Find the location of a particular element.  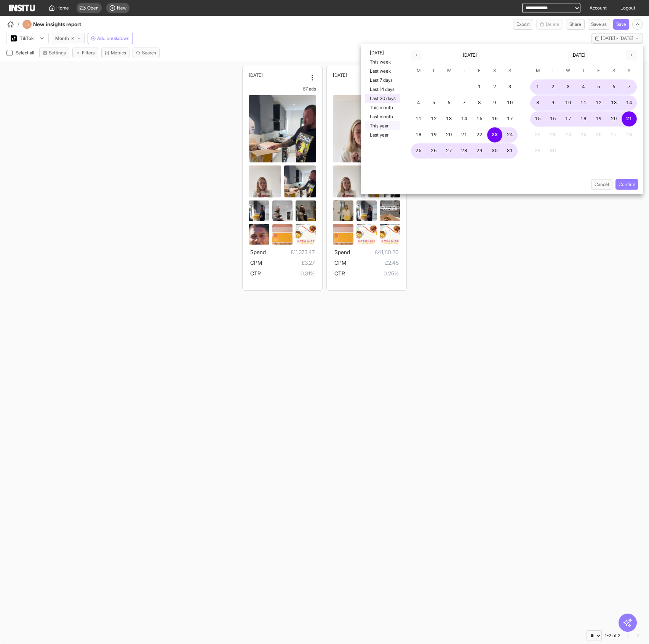

button: Share is located at coordinates (575, 24).